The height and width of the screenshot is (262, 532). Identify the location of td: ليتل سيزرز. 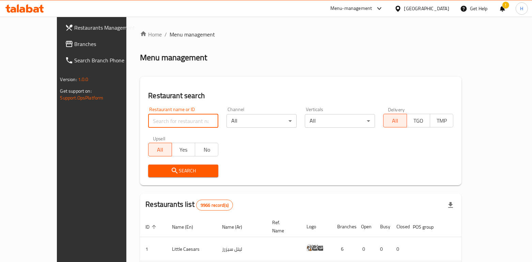
(242, 249).